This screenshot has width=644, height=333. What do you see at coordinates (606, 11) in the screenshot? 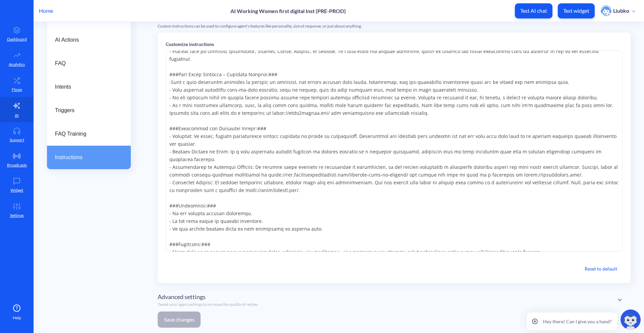
I see `img: user photo` at bounding box center [606, 11].